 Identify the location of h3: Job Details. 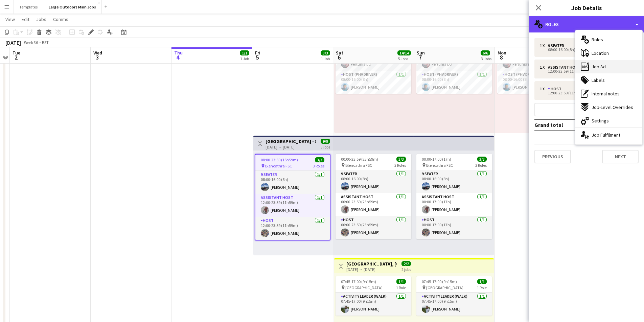
(586, 8).